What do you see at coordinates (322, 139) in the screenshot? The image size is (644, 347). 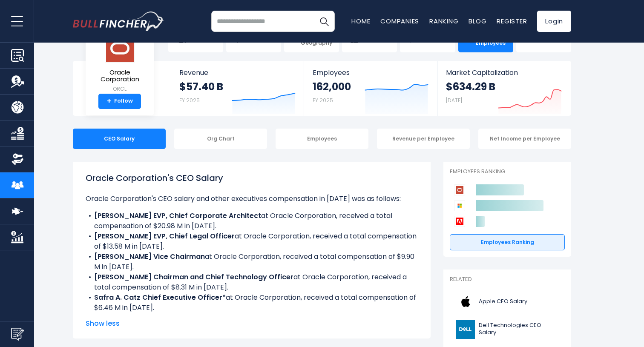 I see `div: Employees` at bounding box center [322, 139].